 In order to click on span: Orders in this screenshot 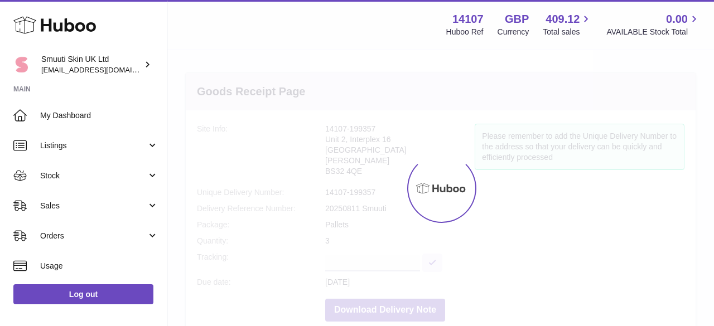, I will do `click(93, 236)`.